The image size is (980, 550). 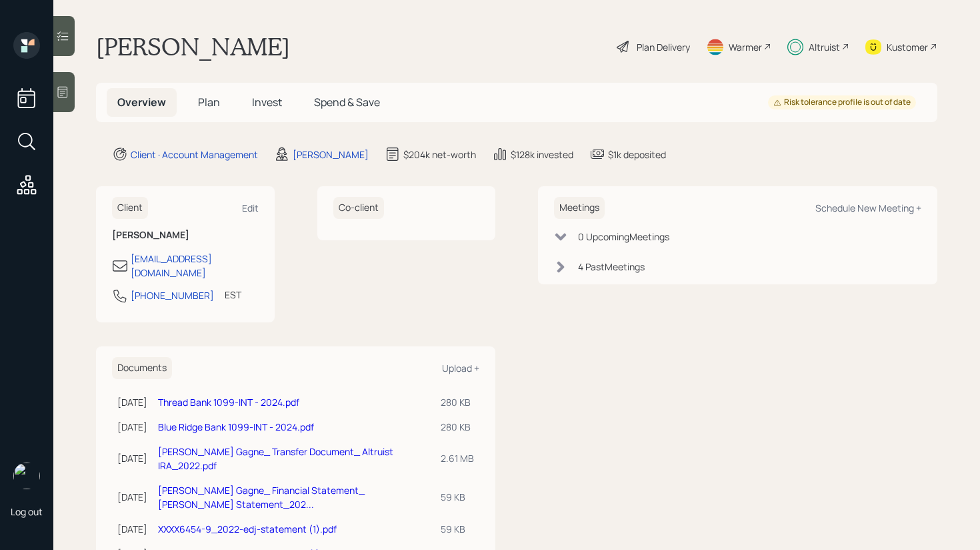 I want to click on span: Plan, so click(x=209, y=102).